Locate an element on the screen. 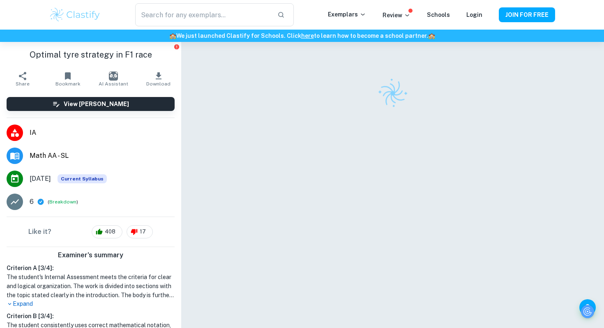  span: 17 is located at coordinates (143, 232).